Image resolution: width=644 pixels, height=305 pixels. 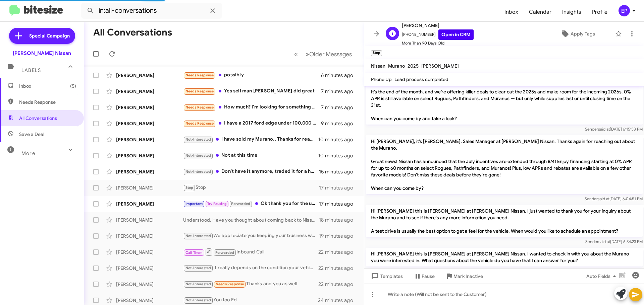 I want to click on span: Profile, so click(x=600, y=12).